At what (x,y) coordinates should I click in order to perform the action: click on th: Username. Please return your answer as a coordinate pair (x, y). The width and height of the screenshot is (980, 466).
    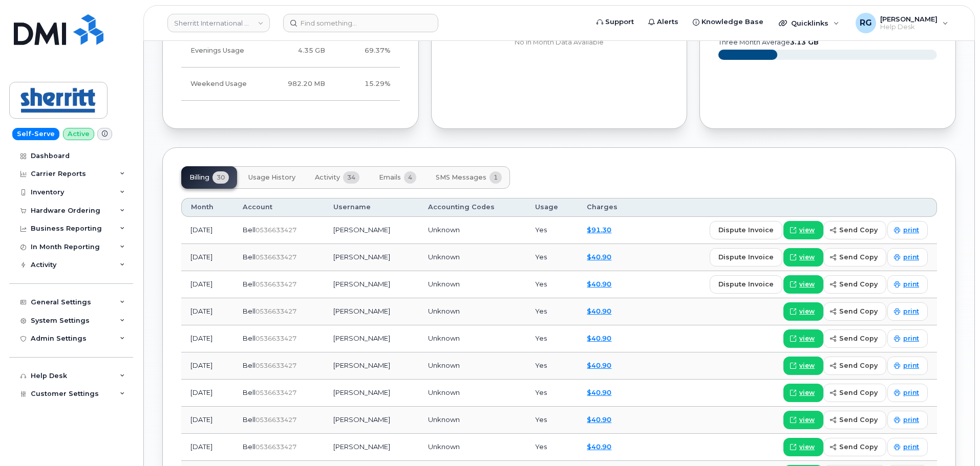
    Looking at the image, I should click on (371, 207).